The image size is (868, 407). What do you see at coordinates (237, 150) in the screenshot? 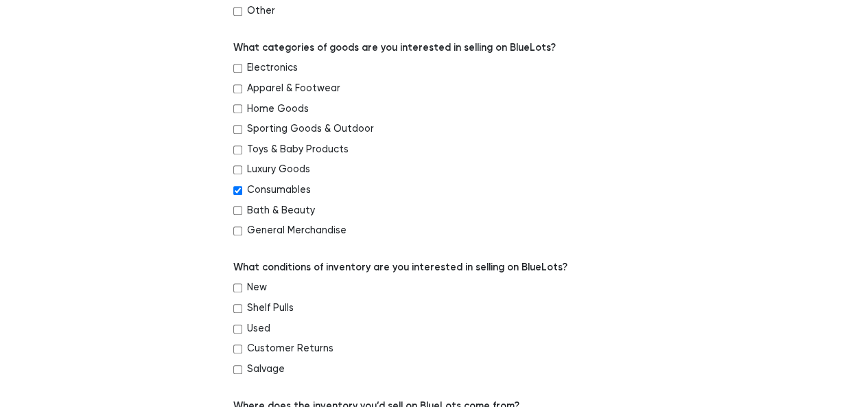
I see `input: Toys & Baby Products` at bounding box center [237, 150].